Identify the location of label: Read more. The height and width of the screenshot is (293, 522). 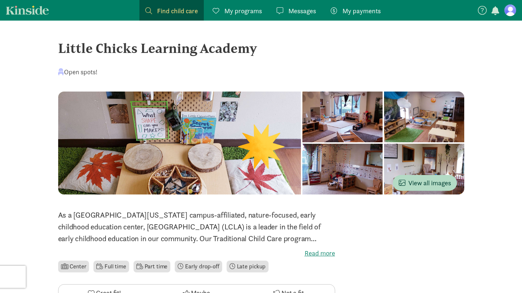
(196, 253).